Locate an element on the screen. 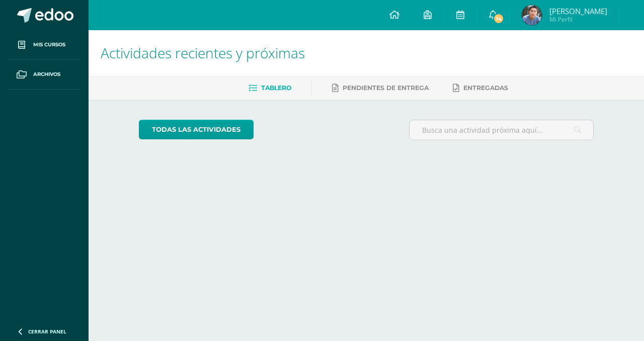  span: Mis cursos is located at coordinates (49, 45).